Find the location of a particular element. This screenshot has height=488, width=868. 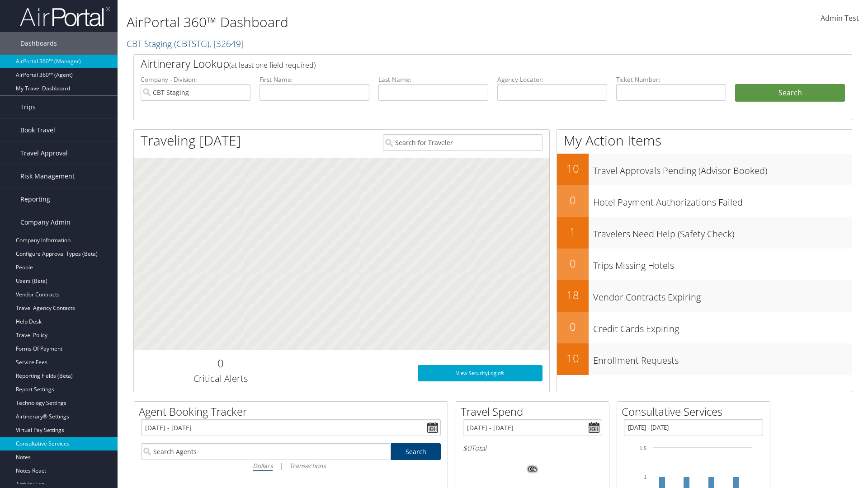

h2: Airtinerary Lookup is located at coordinates (463, 64).